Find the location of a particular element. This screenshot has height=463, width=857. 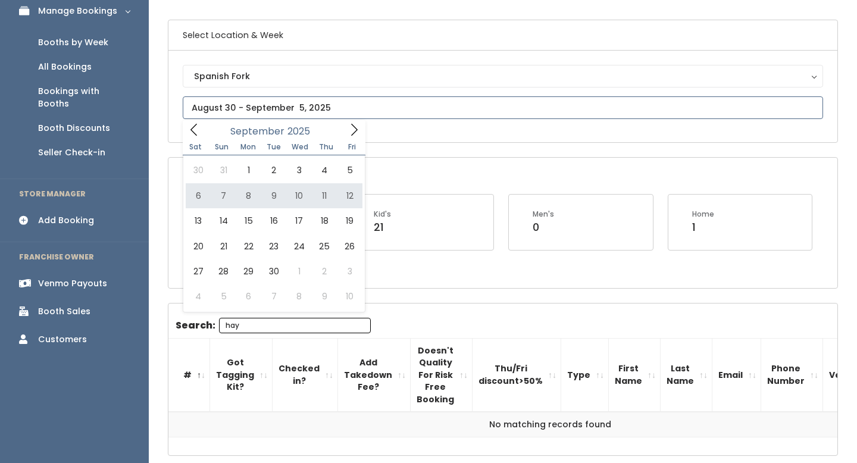

span: October 9, 2025 is located at coordinates (324, 296).